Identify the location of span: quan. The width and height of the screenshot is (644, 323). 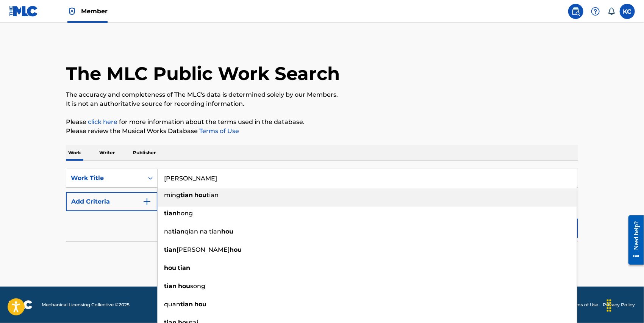
(172, 304).